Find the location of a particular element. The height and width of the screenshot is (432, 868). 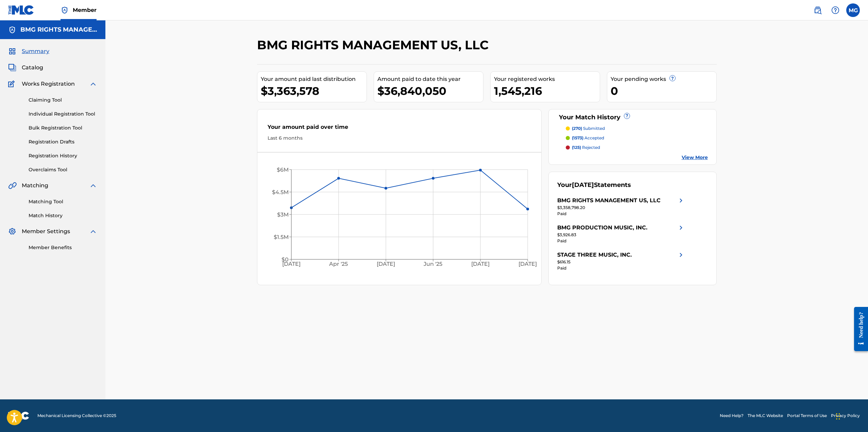

h5: BMG RIGHTS MANAGEMENT US, LLC is located at coordinates (59, 29).